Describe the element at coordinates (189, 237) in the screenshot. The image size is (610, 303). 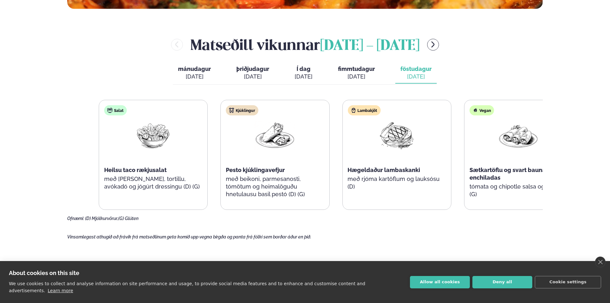
I see `span: Vinsamlegast athugið að frávik frá matseðlinum geta komið upp vegna birgða og panta frá fólki sem...` at that location.